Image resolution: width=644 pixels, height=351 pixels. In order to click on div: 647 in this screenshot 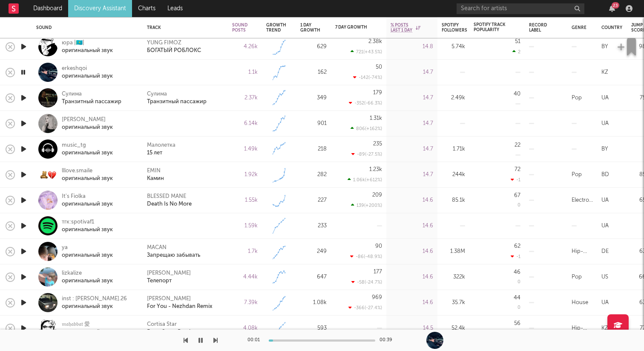, I will do `click(314, 278)`.